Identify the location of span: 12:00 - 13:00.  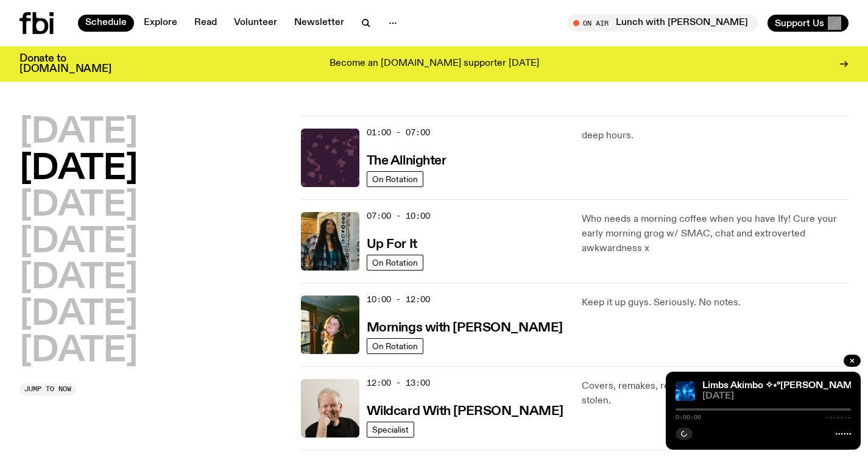
(399, 382).